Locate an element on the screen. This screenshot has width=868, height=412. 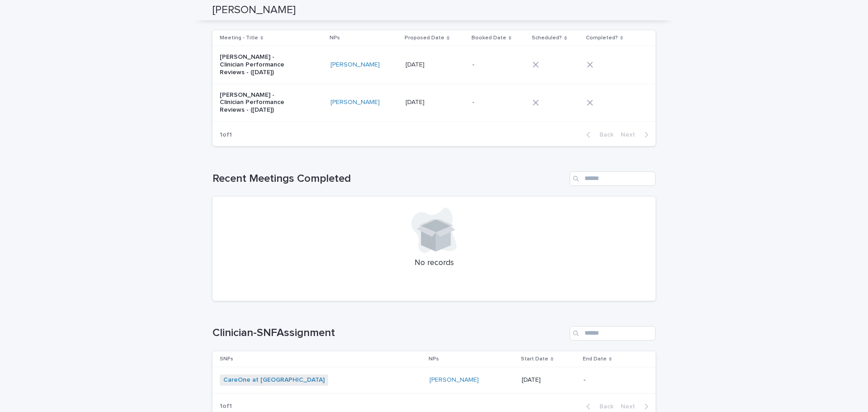
h1: Recent Meetings Completed is located at coordinates (389, 179).